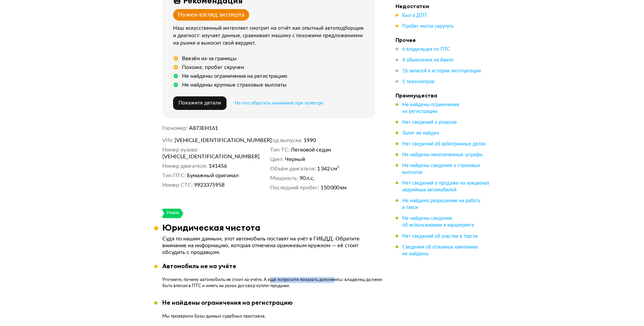  I want to click on span: Нет сведений о розыске, so click(430, 122).